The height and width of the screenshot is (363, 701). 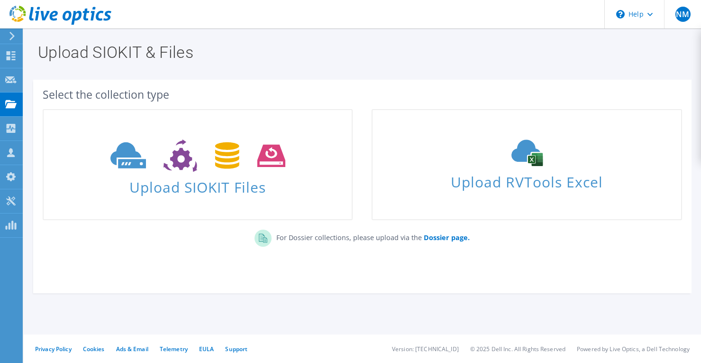 What do you see at coordinates (132, 348) in the screenshot?
I see `a: Ads & Email` at bounding box center [132, 348].